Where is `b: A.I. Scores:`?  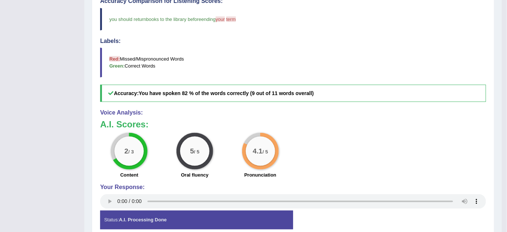
b: A.I. Scores: is located at coordinates (124, 124).